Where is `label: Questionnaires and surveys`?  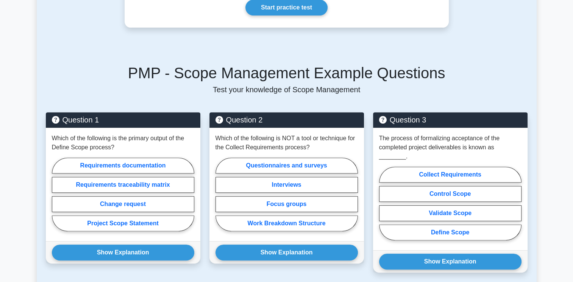
label: Questionnaires and surveys is located at coordinates (287, 166).